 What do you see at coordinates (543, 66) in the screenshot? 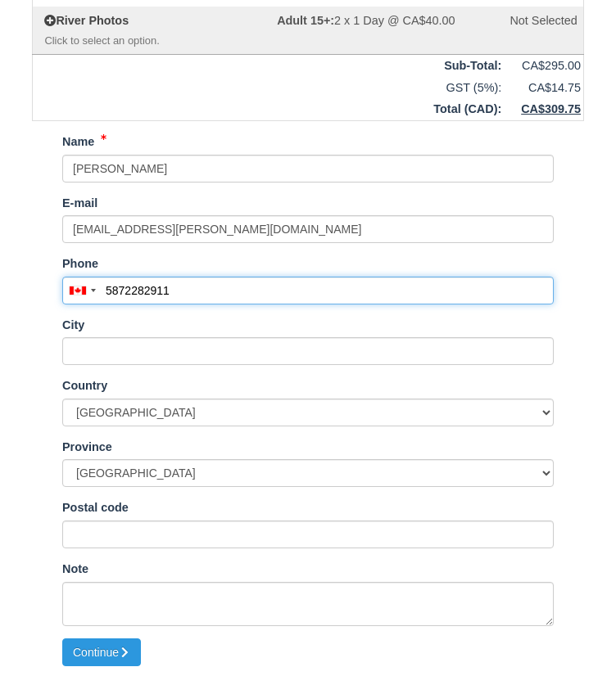
I see `td: CA$295.00` at bounding box center [543, 66].